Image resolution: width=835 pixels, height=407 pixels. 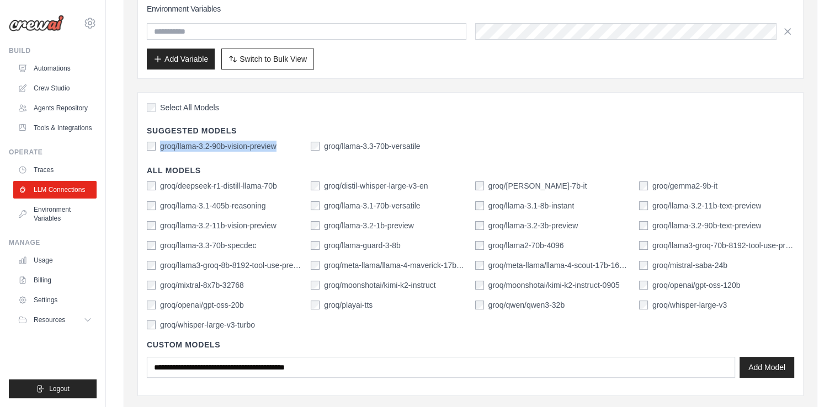 What do you see at coordinates (723, 246) in the screenshot?
I see `label: groq/llama3-groq-70b-8192-tool-use-preview` at bounding box center [723, 246].